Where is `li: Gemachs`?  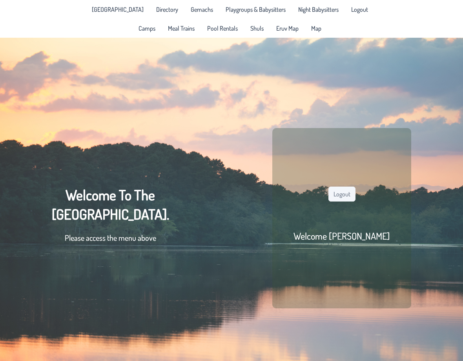 li: Gemachs is located at coordinates (202, 9).